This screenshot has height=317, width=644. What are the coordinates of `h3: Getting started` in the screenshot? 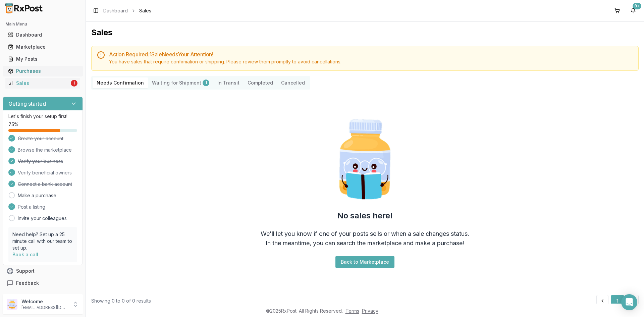 It's located at (27, 104).